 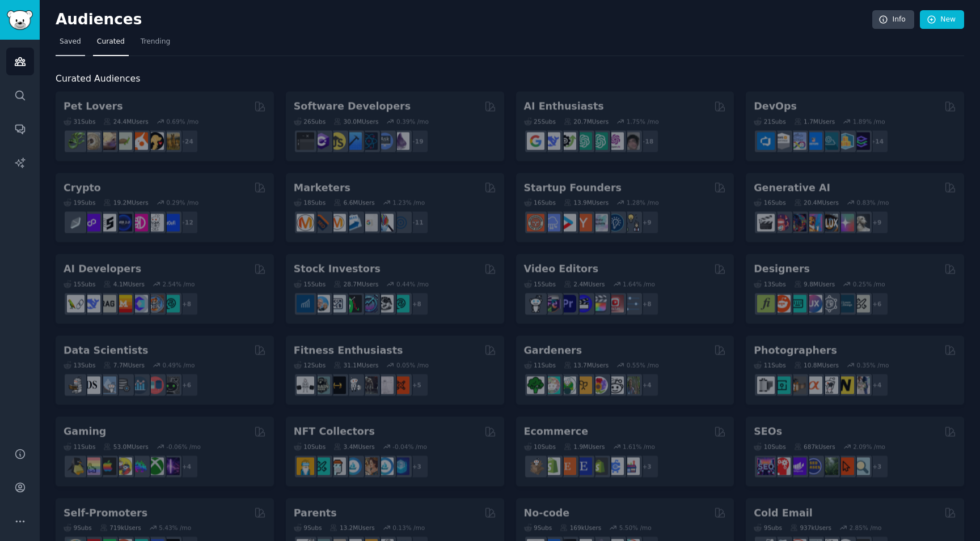 What do you see at coordinates (536, 222) in the screenshot?
I see `img: EntrepreneurRideAlong` at bounding box center [536, 222].